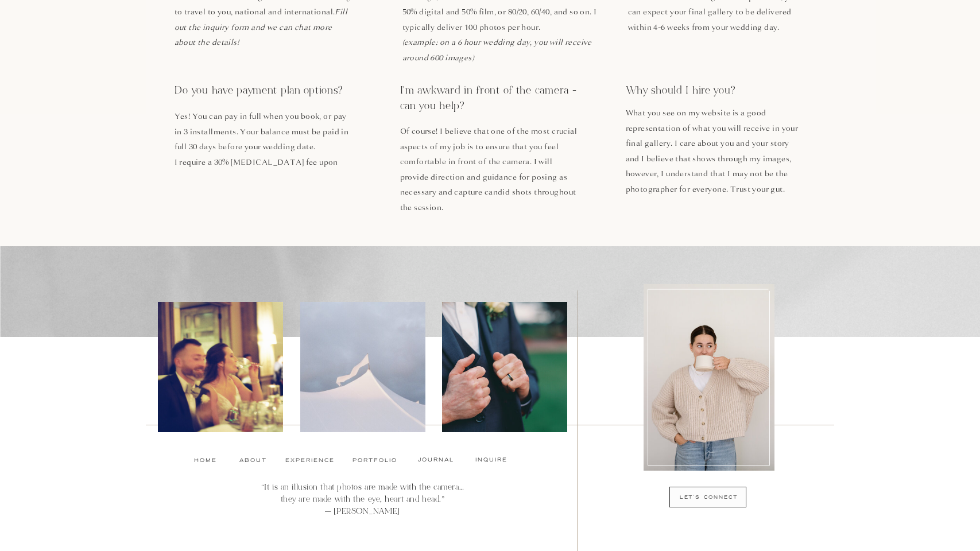 The height and width of the screenshot is (551, 980). What do you see at coordinates (374, 460) in the screenshot?
I see `nav: Portfolio` at bounding box center [374, 460].